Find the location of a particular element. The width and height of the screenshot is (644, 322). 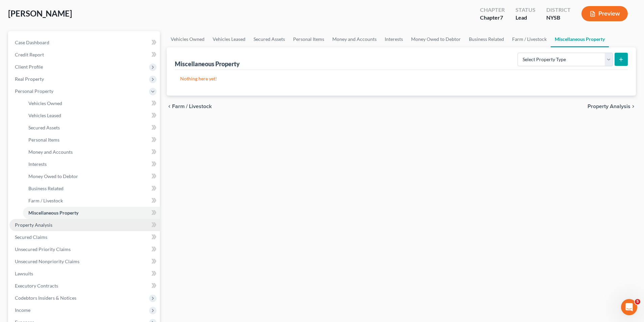

a: Lawsuits is located at coordinates (85, 273).